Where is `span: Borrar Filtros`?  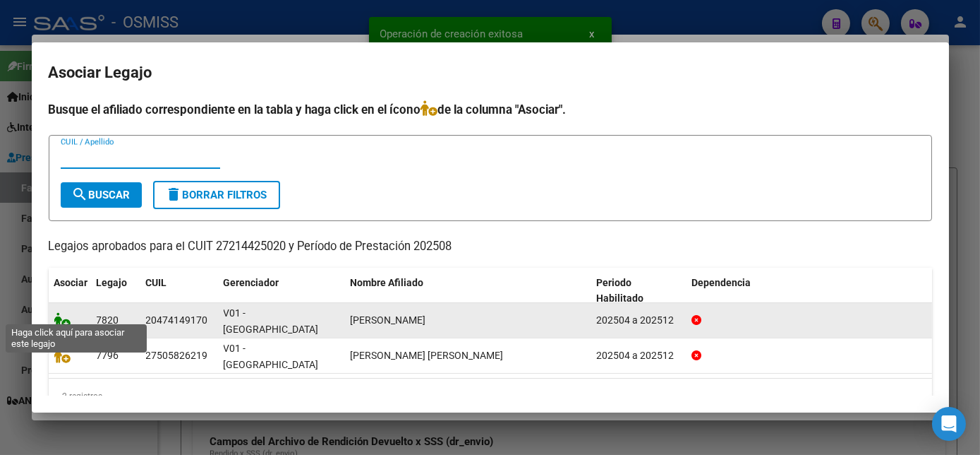 span: Borrar Filtros is located at coordinates (216, 195).